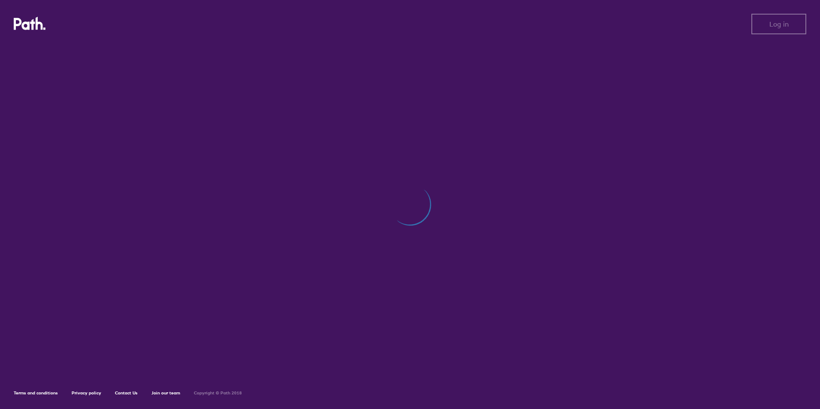 This screenshot has width=820, height=409. I want to click on span: Log in, so click(779, 24).